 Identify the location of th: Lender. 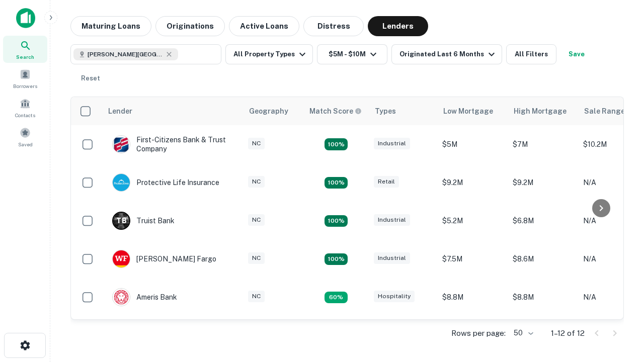
(172, 111).